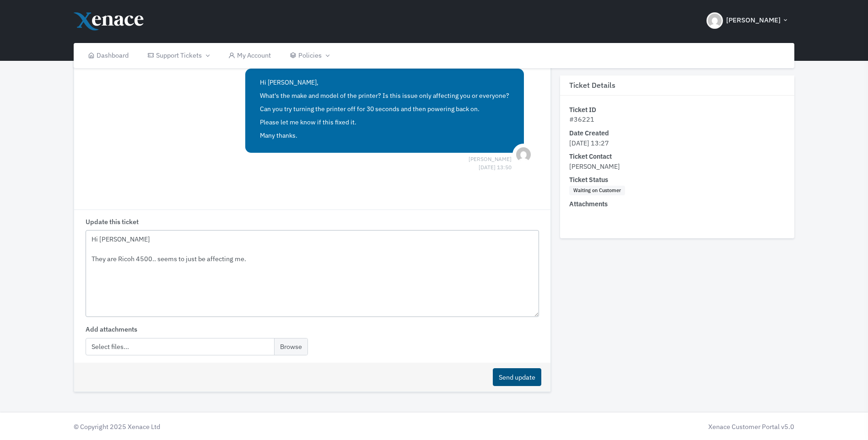 Image resolution: width=868 pixels, height=440 pixels. I want to click on dt: Date Created, so click(678, 133).